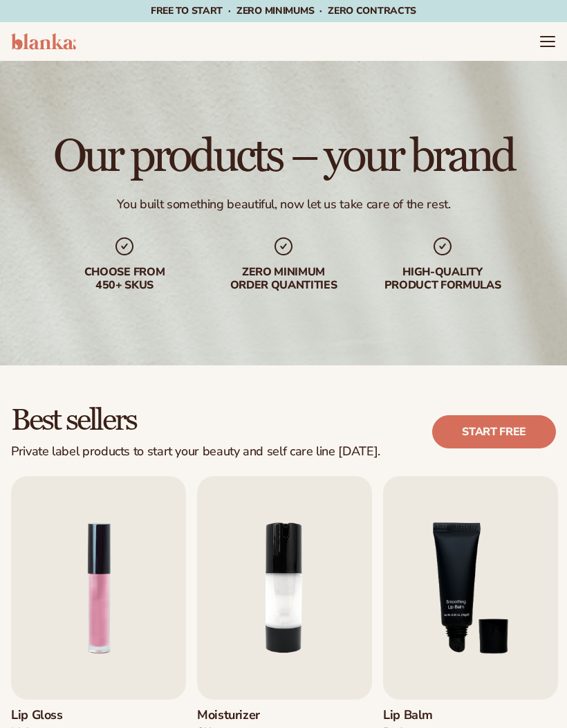 Image resolution: width=567 pixels, height=728 pixels. Describe the element at coordinates (125, 279) in the screenshot. I see `div: Choose from 450+ Skus` at that location.